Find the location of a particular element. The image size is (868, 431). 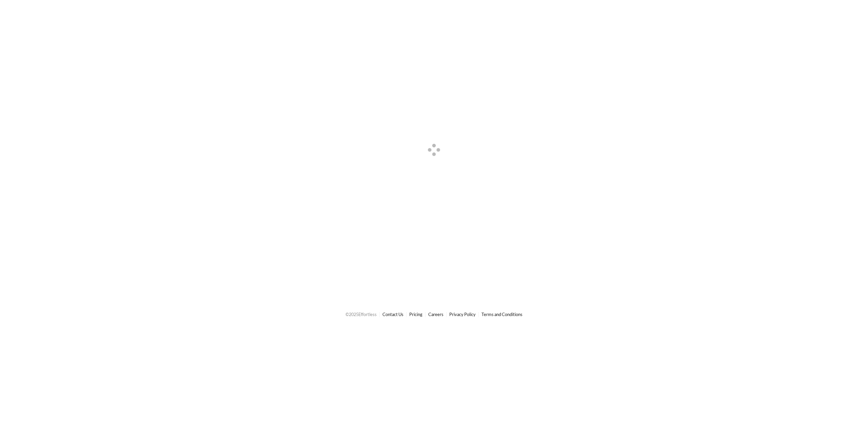

a: Privacy Policy is located at coordinates (463, 314).